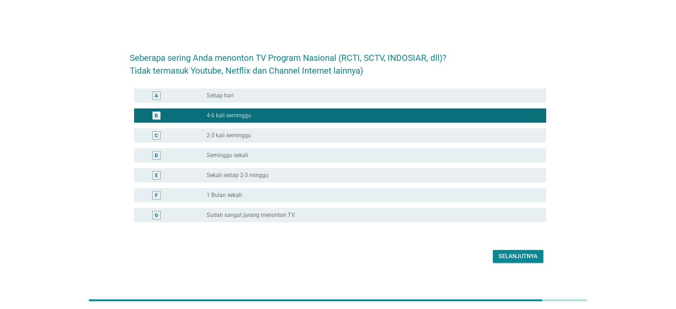  What do you see at coordinates (229, 136) in the screenshot?
I see `label: 2-3 kali seminggu` at bounding box center [229, 136].